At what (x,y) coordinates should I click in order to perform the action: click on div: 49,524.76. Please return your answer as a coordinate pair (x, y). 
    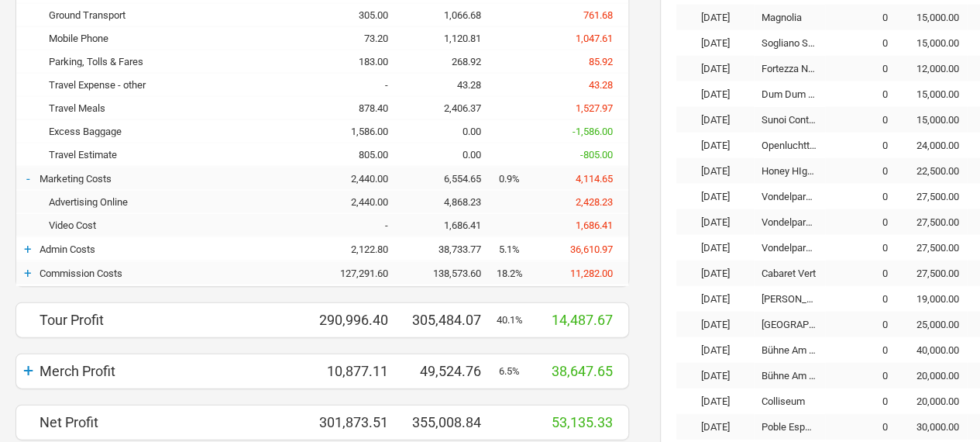
    Looking at the image, I should click on (450, 370).